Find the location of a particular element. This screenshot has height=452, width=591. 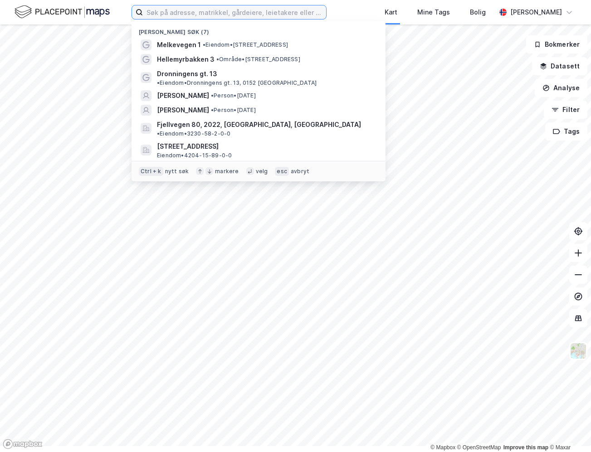

a: Improve this map is located at coordinates (526, 448).